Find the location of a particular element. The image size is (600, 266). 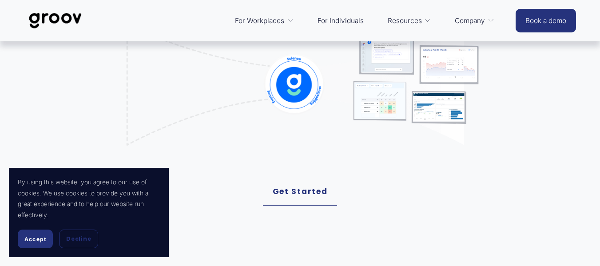

button: Decline is located at coordinates (79, 239).